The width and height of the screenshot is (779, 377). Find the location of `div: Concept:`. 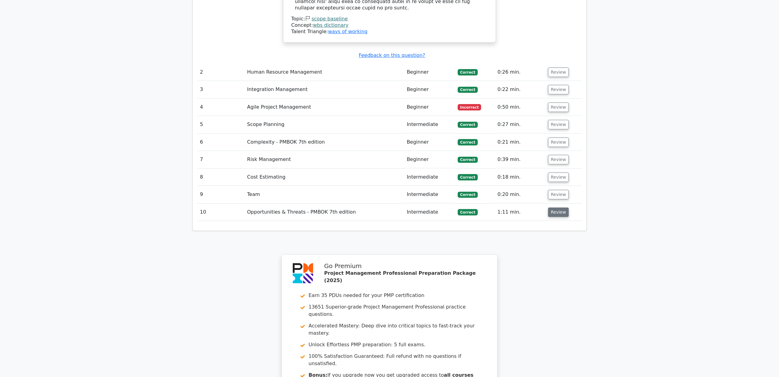

div: Concept: is located at coordinates (390, 25).